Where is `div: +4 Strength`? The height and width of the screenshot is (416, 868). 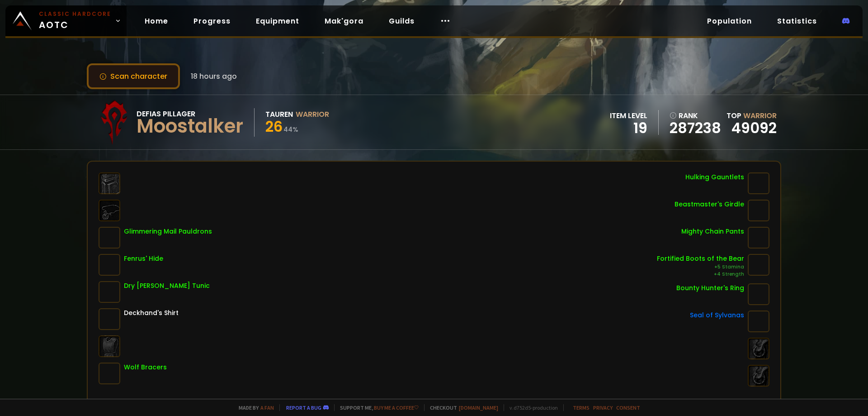
div: +4 Strength is located at coordinates (701, 274).